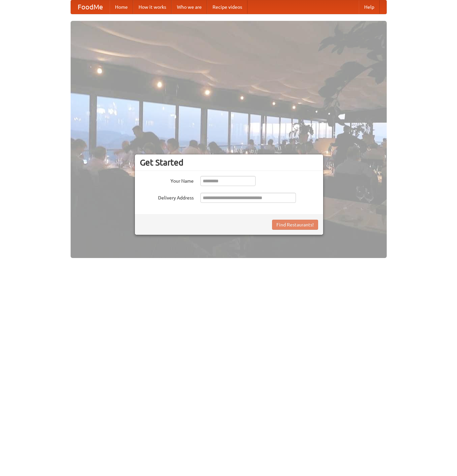 This screenshot has height=476, width=457. Describe the element at coordinates (228, 163) in the screenshot. I see `h3: Get Started` at that location.